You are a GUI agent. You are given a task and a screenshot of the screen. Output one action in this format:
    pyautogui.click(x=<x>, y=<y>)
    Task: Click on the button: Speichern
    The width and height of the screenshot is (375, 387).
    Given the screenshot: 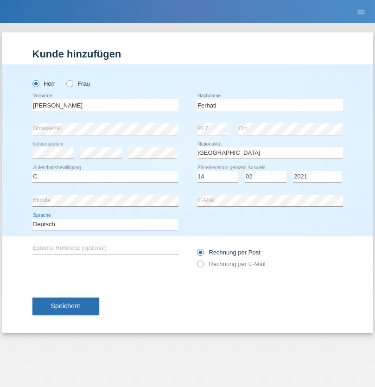 What is the action you would take?
    pyautogui.click(x=66, y=306)
    